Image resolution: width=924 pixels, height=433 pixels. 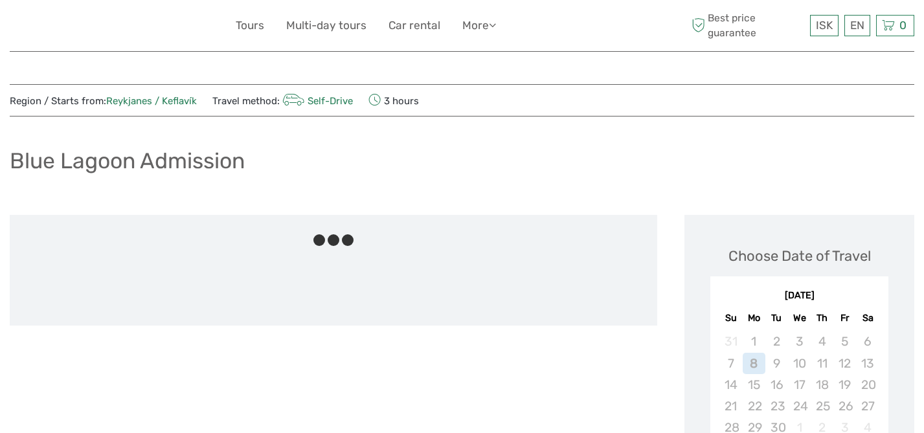 I want to click on span: Region / Starts from:, so click(x=103, y=101).